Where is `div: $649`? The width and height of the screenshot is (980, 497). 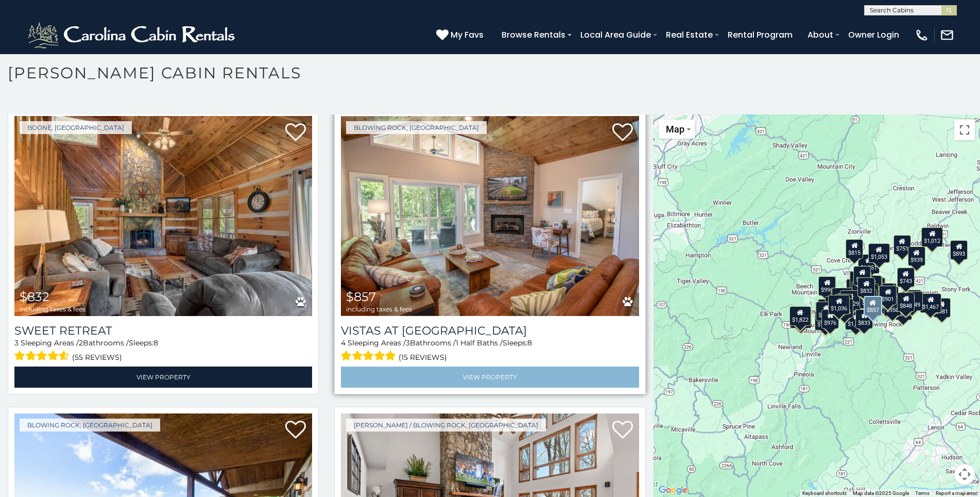
div: $649 is located at coordinates (912, 300).